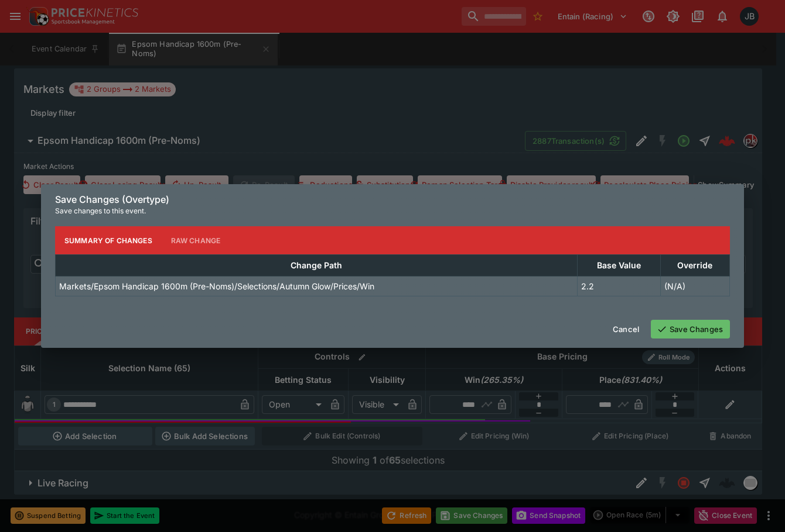  I want to click on p: Save changes to this event., so click(392, 211).